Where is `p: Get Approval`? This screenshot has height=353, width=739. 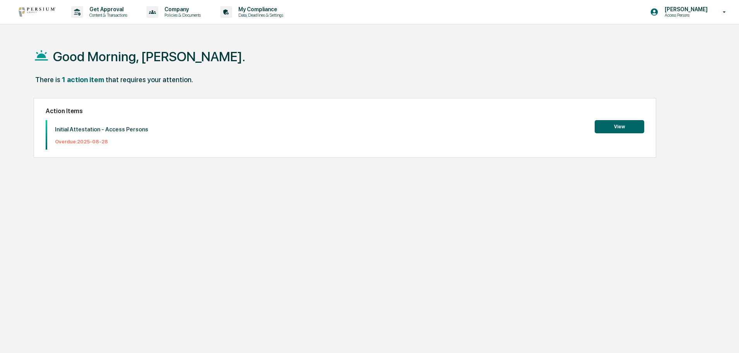
p: Get Approval is located at coordinates (107, 9).